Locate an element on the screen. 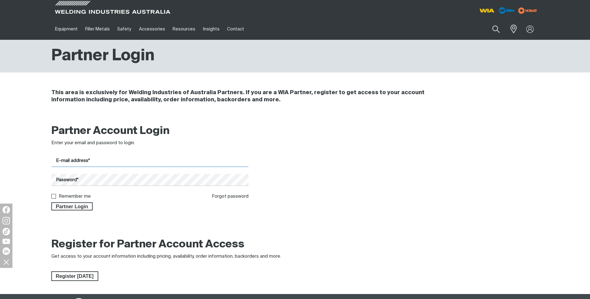 The height and width of the screenshot is (299, 590). img: LinkedIn is located at coordinates (6, 251).